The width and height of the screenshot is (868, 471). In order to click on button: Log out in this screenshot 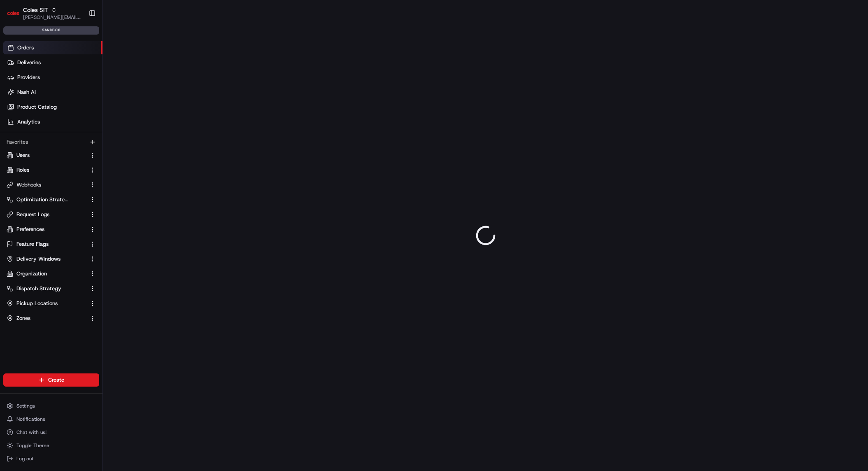, I will do `click(51, 458)`.